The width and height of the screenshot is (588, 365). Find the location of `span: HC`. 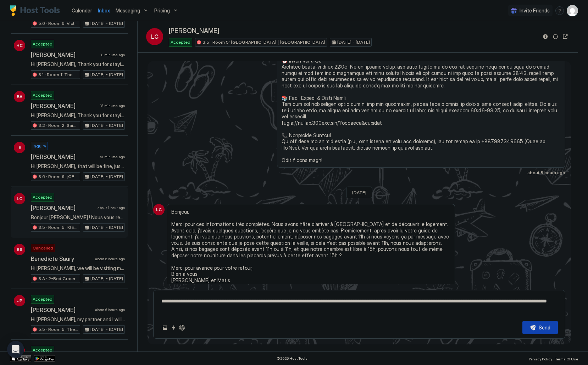

span: HC is located at coordinates (20, 45).